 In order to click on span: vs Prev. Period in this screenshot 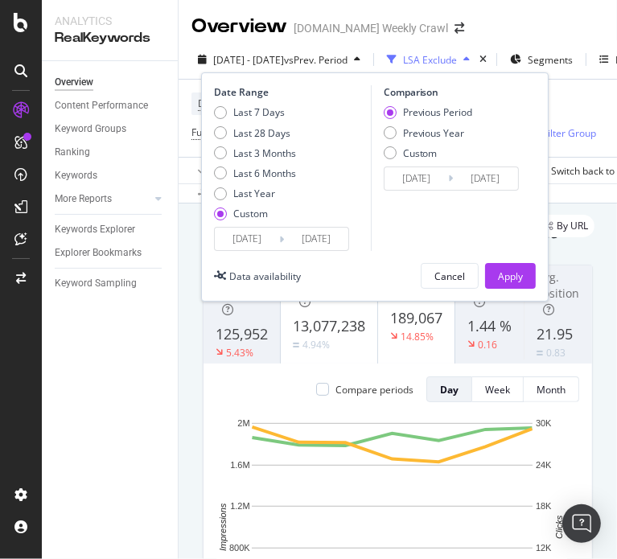, I will do `click(315, 59)`.